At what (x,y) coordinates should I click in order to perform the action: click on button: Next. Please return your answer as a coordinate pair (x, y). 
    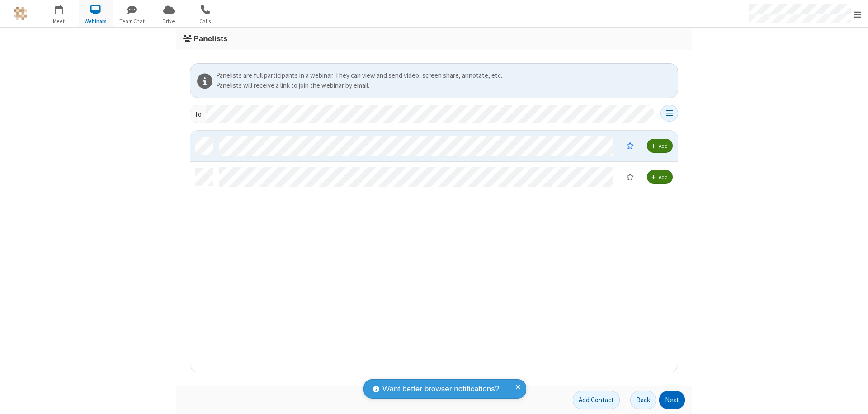
    Looking at the image, I should click on (671, 400).